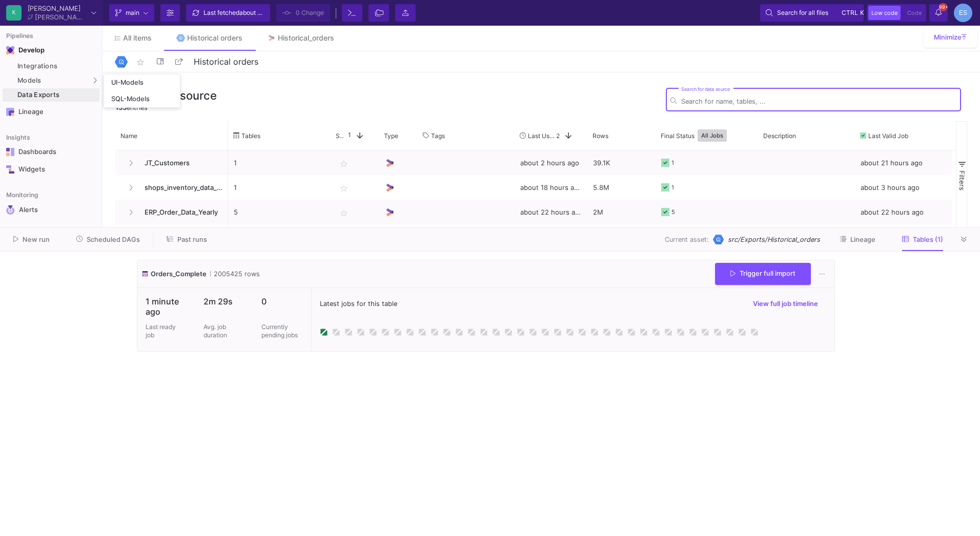 This screenshot has height=536, width=980. I want to click on span: shops_inventory_data_collection, so click(181, 187).